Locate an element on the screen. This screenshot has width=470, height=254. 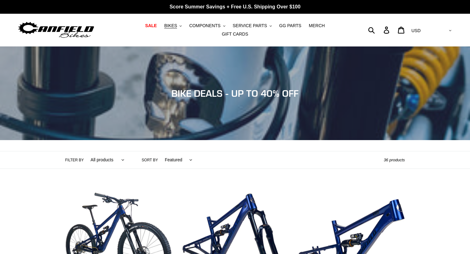
span: SERVICE PARTS is located at coordinates (250, 26).